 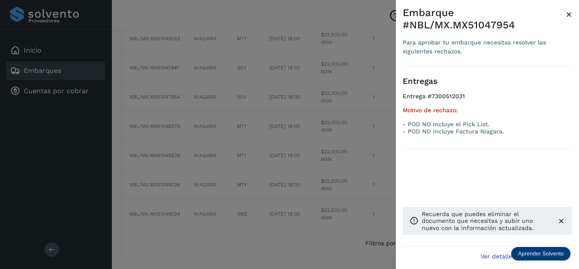 What do you see at coordinates (484, 47) in the screenshot?
I see `div: Para aprobar tu embarque necesitas resolver las siguientes rechazos.` at bounding box center [484, 47].